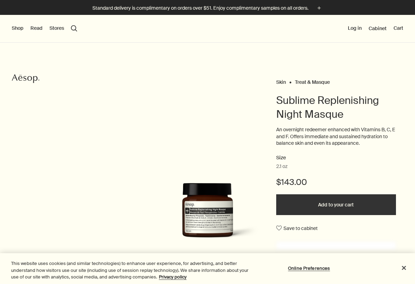  I want to click on span: 2.1 oz, so click(282, 166).